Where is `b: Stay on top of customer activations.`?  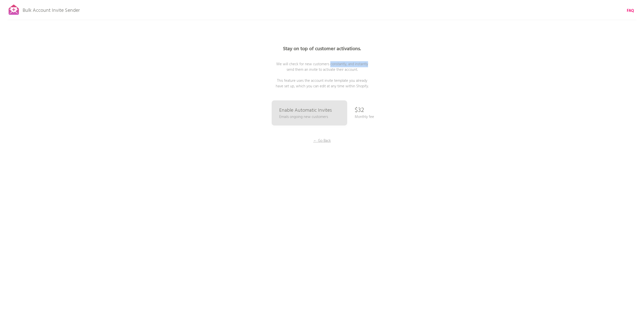 b: Stay on top of customer activations. is located at coordinates (322, 49).